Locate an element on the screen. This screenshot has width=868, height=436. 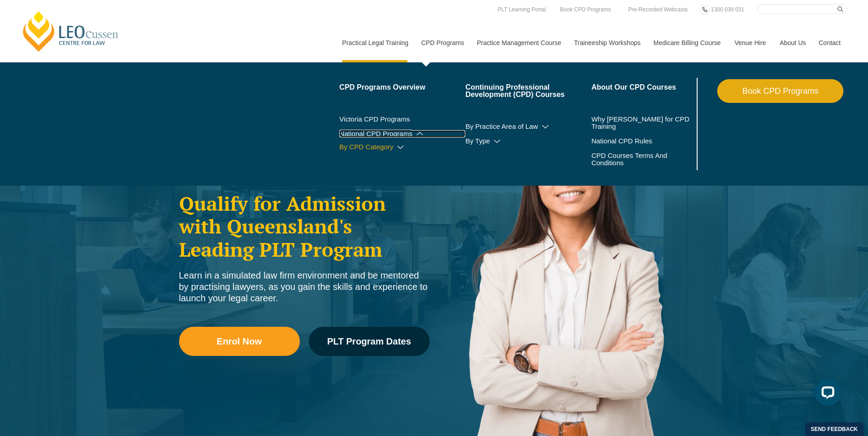
a: By CPD Category is located at coordinates (402, 147).